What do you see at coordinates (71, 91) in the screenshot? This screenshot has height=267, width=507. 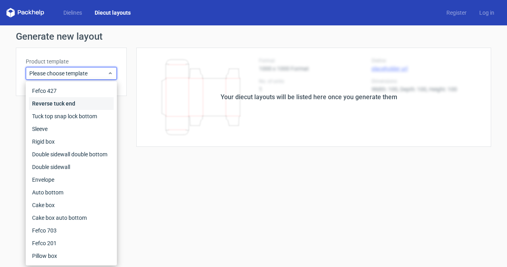 I see `div: Fefco 427` at bounding box center [71, 91].